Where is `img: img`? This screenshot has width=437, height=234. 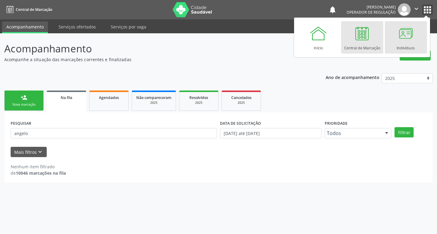 img: img is located at coordinates (404, 10).